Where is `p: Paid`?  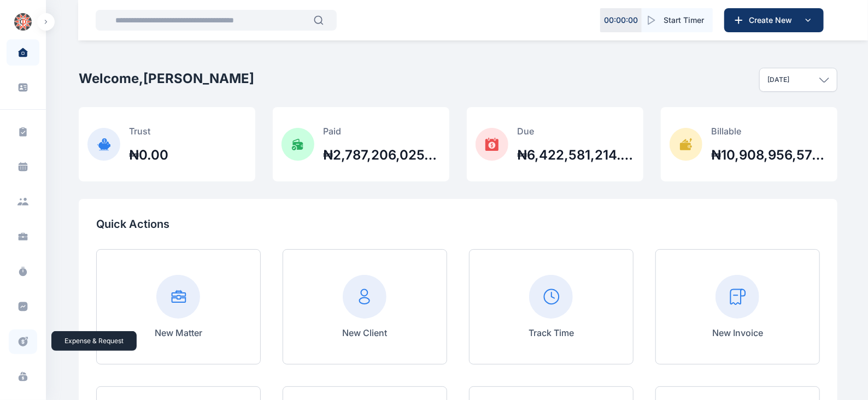
p: Paid is located at coordinates (381, 131).